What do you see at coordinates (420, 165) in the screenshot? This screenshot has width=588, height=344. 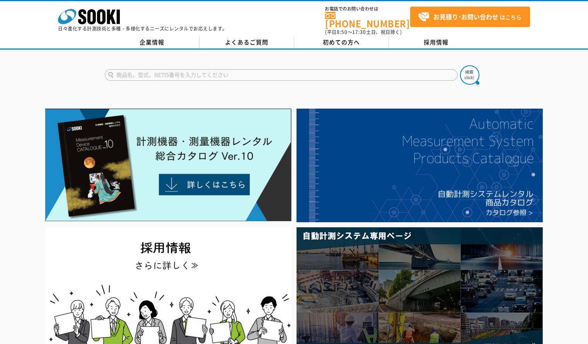 I see `img: 自動計測システムカタログ` at bounding box center [420, 165].